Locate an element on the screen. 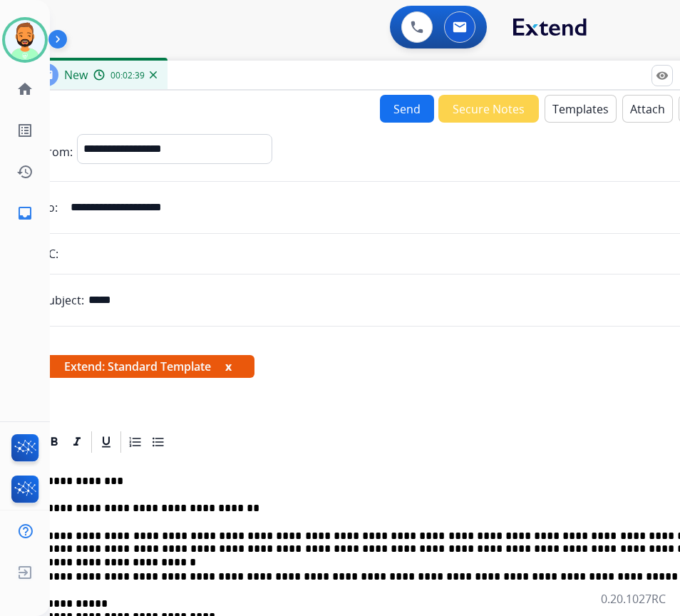  div: Ordered List is located at coordinates (136, 442).